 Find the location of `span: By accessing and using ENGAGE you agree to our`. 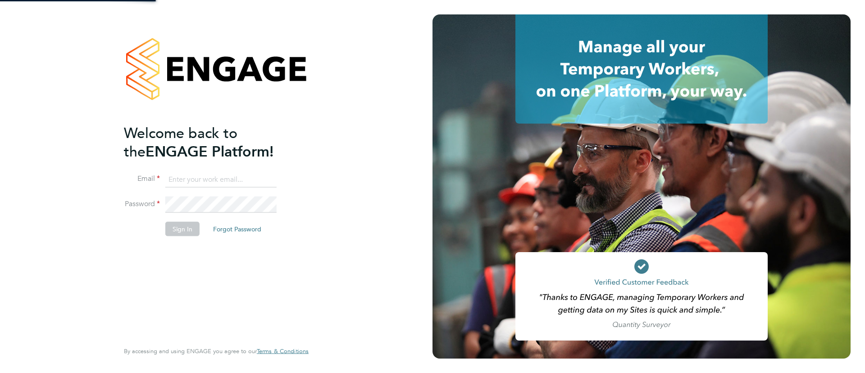

span: By accessing and using ENGAGE you agree to our is located at coordinates (216, 350).